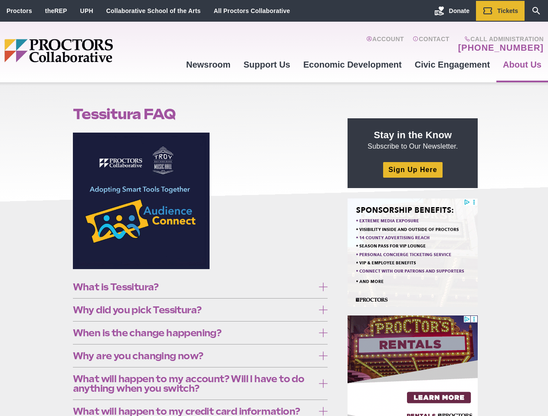 This screenshot has width=548, height=416. Describe the element at coordinates (413, 170) in the screenshot. I see `a: Sign Up Here` at that location.